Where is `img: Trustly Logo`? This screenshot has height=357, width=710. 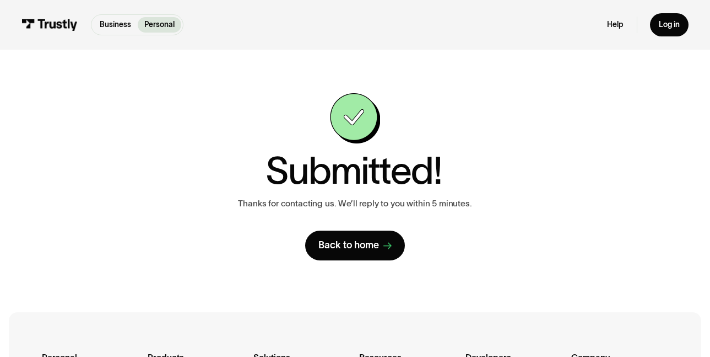
img: Trustly Logo is located at coordinates (50, 25).